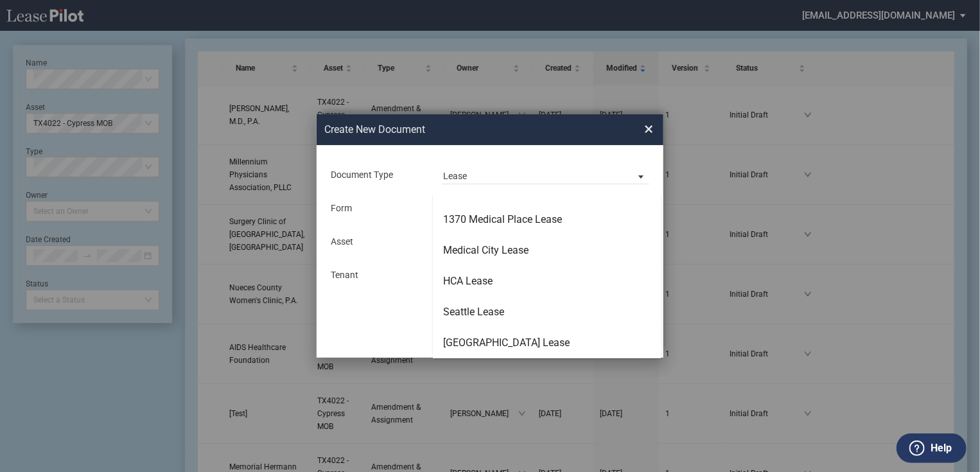 The width and height of the screenshot is (980, 472). What do you see at coordinates (502, 220) in the screenshot?
I see `div: 1370 Medical Place Lease` at bounding box center [502, 220].